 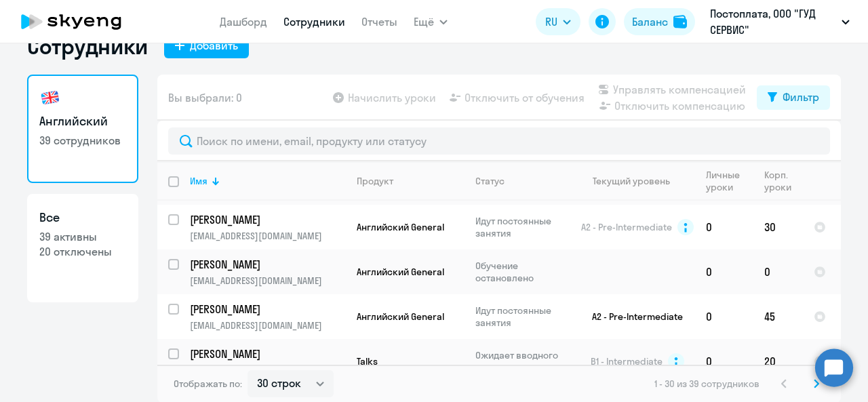 What do you see at coordinates (551, 22) in the screenshot?
I see `span: RU` at bounding box center [551, 22].